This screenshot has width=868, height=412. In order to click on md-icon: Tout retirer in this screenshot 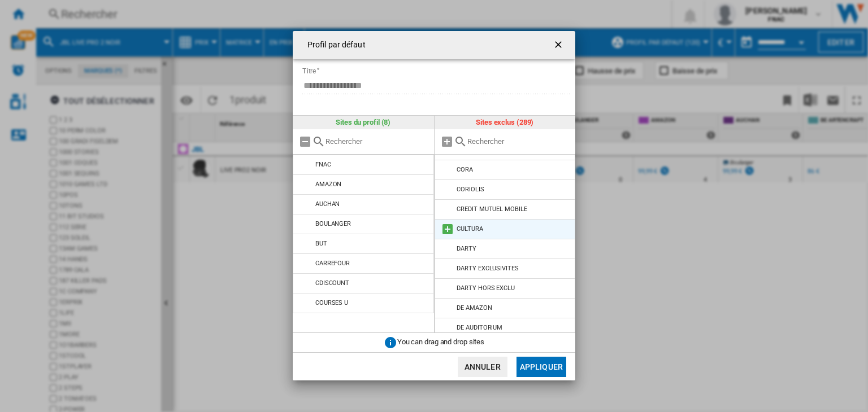, I will do `click(305, 142)`.